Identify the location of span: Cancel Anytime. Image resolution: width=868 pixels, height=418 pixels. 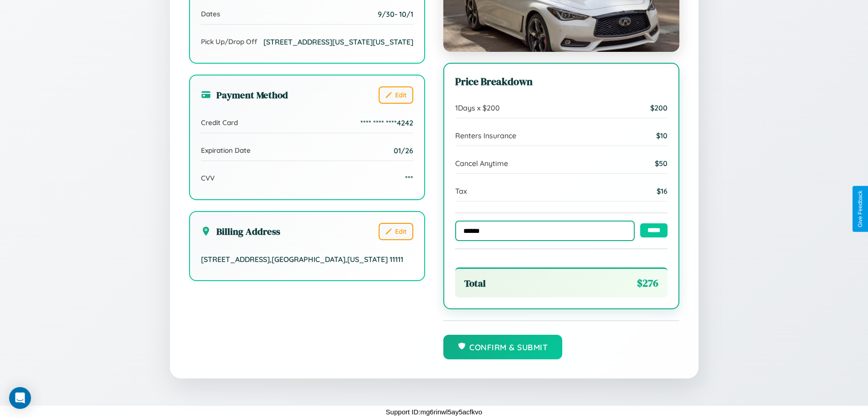
(481, 163).